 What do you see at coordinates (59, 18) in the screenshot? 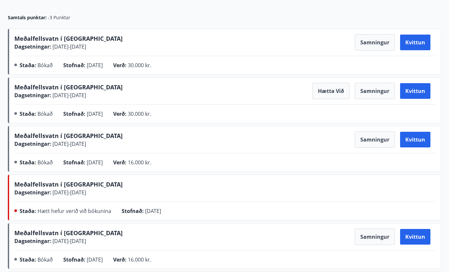
I see `span: -3 Punktar` at bounding box center [59, 18].